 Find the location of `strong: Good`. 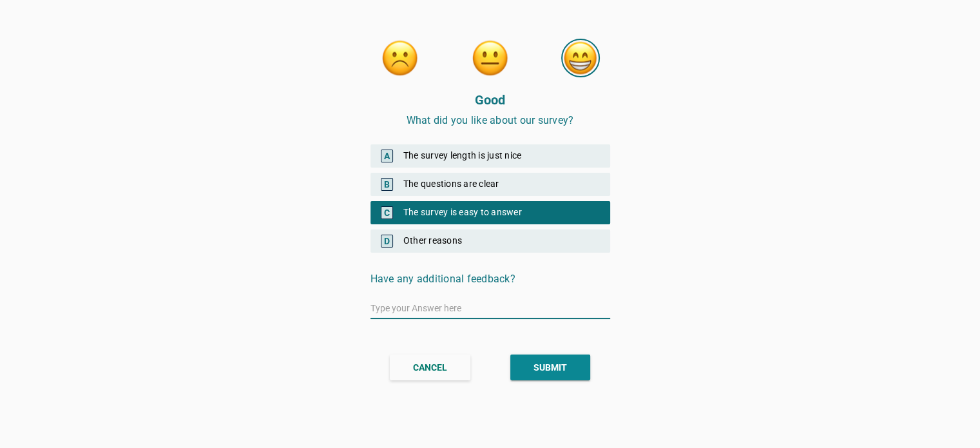

strong: Good is located at coordinates (490, 100).